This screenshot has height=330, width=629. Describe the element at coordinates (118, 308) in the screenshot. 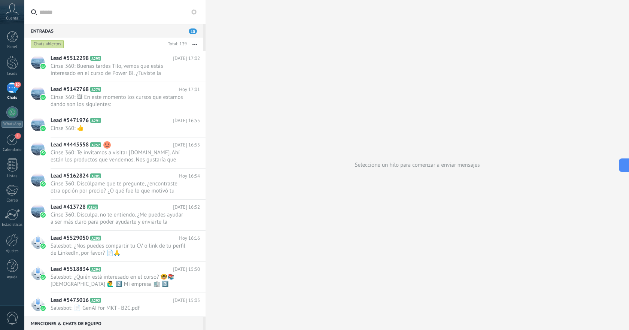

I see `span: Salesbot: 📄 GenAI for MKT - B2C.pdf` at that location.